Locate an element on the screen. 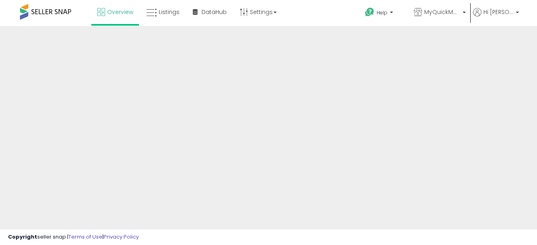  div: seller snap | | is located at coordinates (73, 237).